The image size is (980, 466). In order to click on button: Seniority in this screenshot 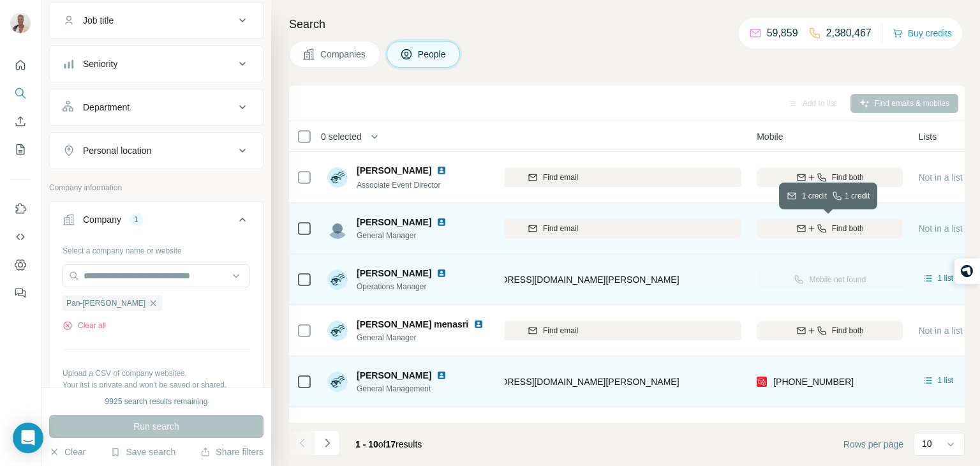, I will do `click(156, 64)`.